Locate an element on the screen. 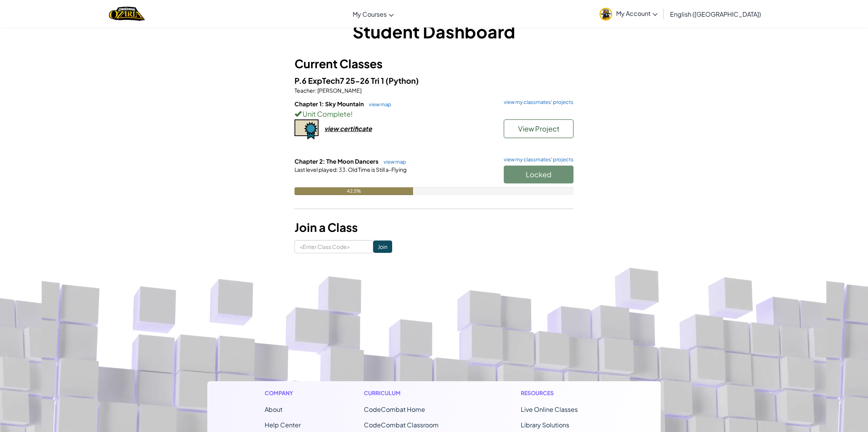  span: Unit Complete is located at coordinates (326, 114).